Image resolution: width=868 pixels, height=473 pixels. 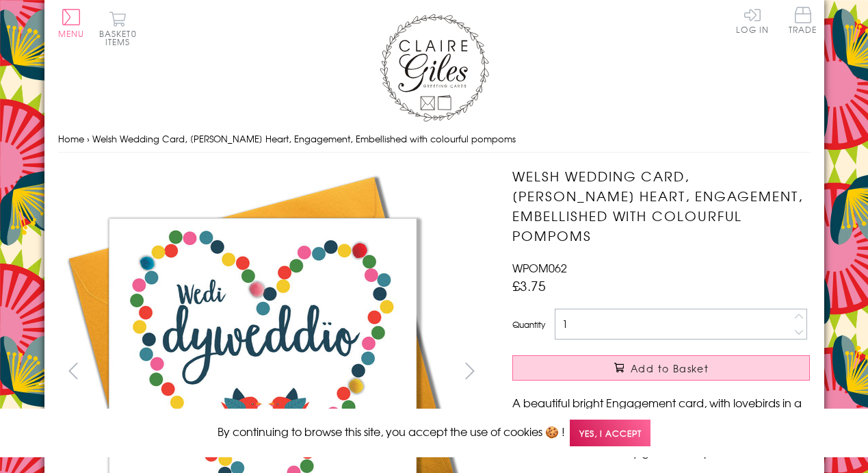 What do you see at coordinates (661, 367) in the screenshot?
I see `button: Add to Basket` at bounding box center [661, 367].